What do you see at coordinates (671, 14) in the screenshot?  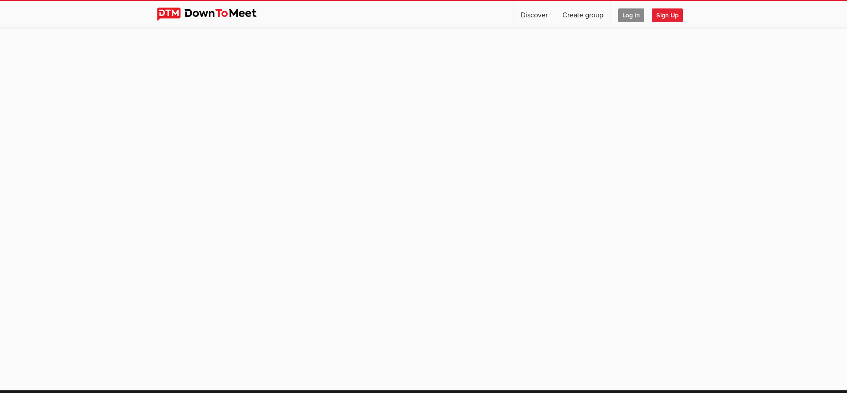 I see `a: Sign Up` at bounding box center [671, 14].